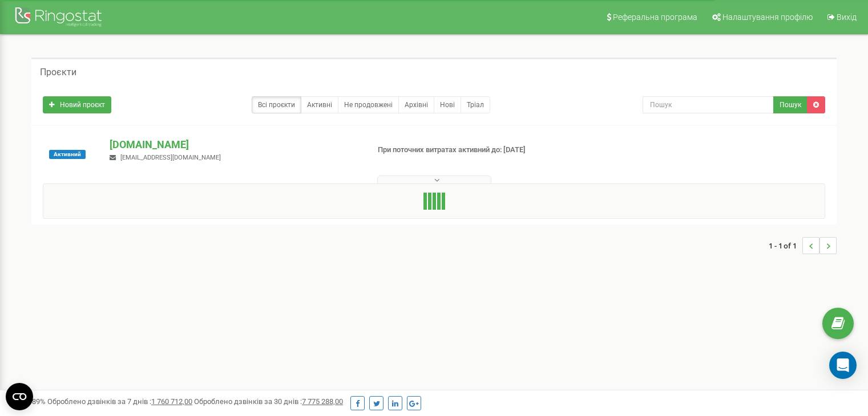 The height and width of the screenshot is (416, 868). Describe the element at coordinates (708, 105) in the screenshot. I see `input: Пошук` at that location.